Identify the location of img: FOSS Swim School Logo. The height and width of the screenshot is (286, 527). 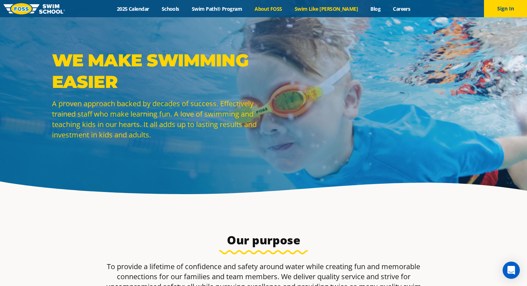
(34, 9).